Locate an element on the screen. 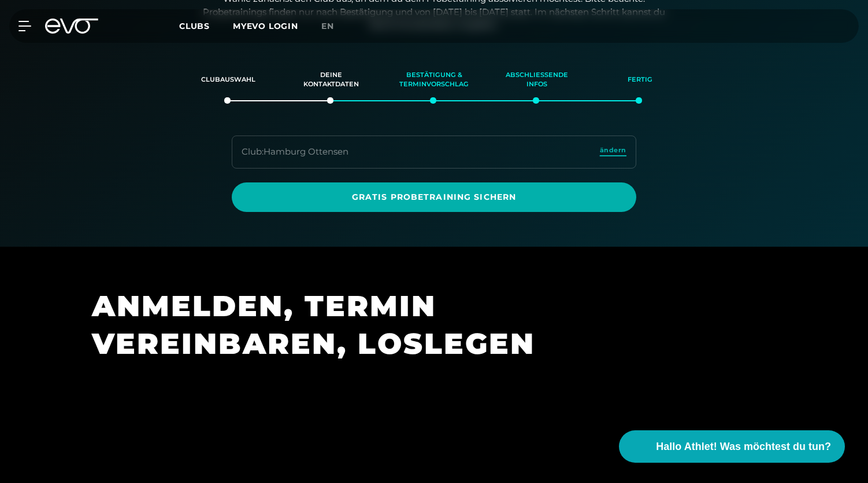 This screenshot has width=868, height=483. span: Clubs is located at coordinates (194, 26).